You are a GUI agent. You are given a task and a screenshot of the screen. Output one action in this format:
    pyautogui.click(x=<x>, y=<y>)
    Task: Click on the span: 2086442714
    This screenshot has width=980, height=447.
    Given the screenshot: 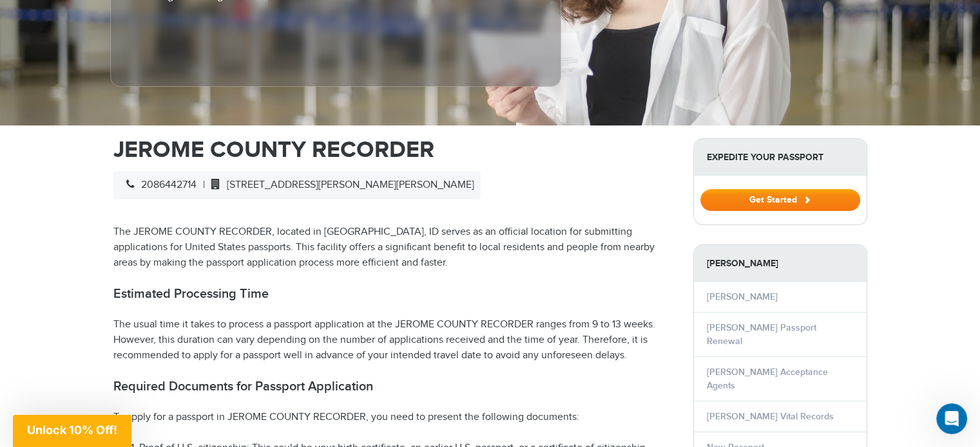 What is the action you would take?
    pyautogui.click(x=158, y=185)
    